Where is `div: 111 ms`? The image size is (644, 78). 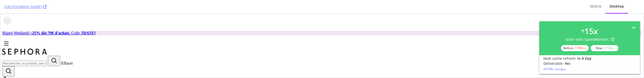
div: 111 ms is located at coordinates (609, 48).